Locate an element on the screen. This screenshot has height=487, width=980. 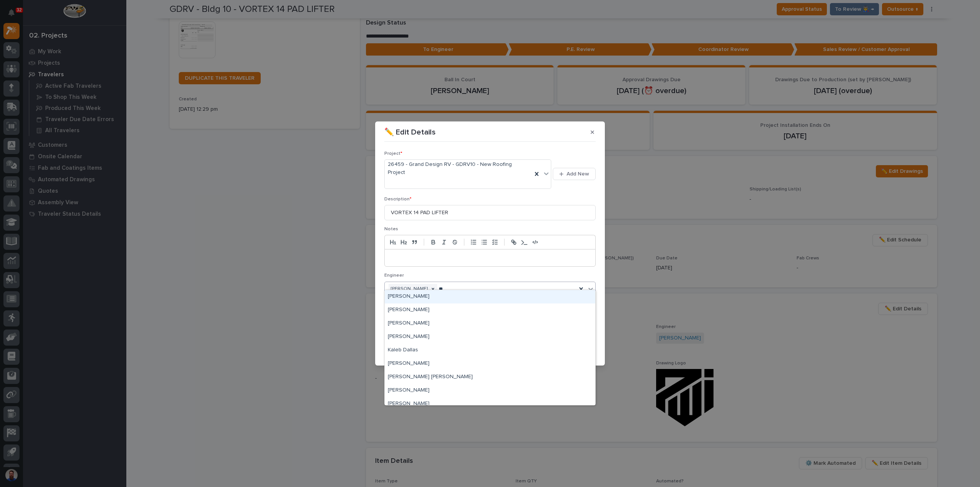
div: Adam Yutzy is located at coordinates (490, 296).